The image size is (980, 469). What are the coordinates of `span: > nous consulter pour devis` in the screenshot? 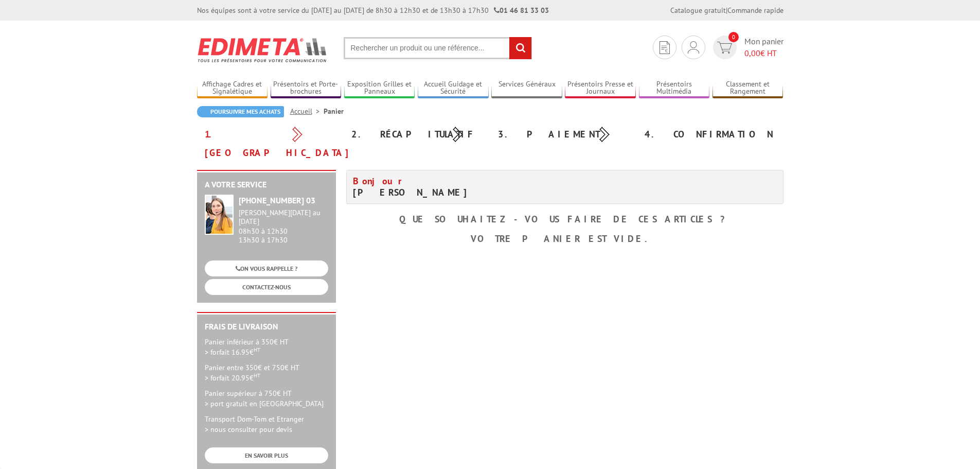 It's located at (248, 429).